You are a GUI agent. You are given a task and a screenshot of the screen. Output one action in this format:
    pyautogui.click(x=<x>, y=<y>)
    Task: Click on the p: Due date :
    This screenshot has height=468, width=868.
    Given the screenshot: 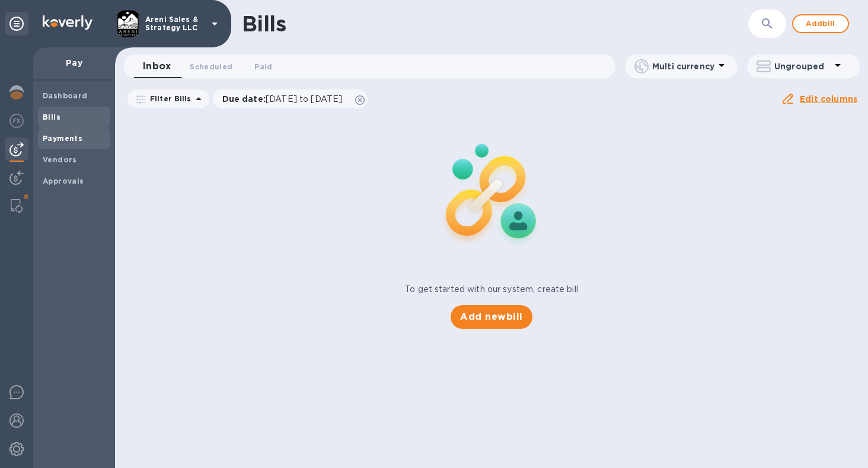 What is the action you would take?
    pyautogui.click(x=285, y=99)
    